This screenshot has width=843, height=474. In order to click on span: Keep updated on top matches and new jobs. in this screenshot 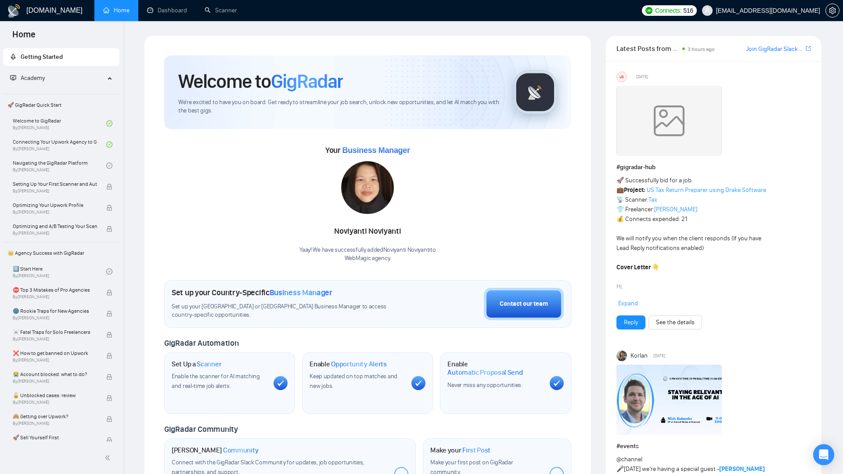, I will do `click(353, 381)`.